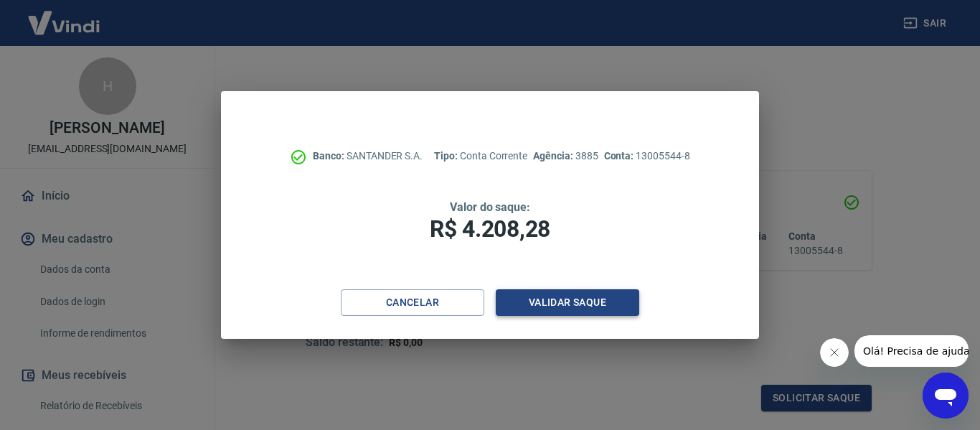  Describe the element at coordinates (490, 229) in the screenshot. I see `span: R$ 4.208,28` at that location.